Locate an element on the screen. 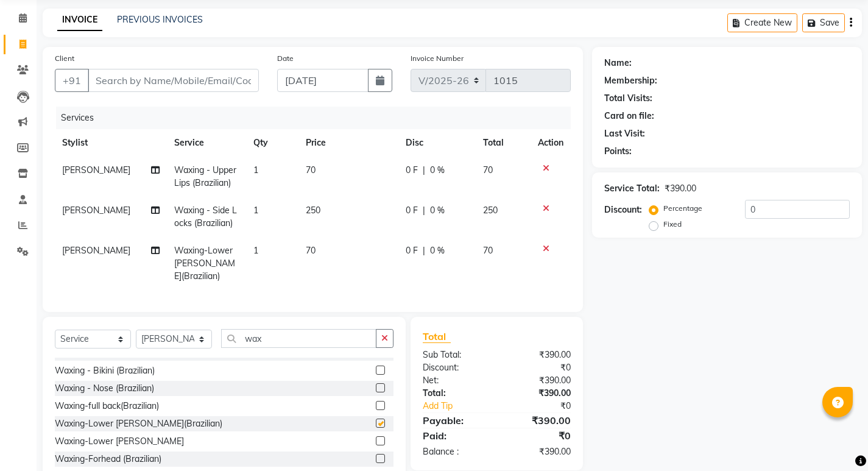 The height and width of the screenshot is (471, 868). th: Service is located at coordinates (206, 143).